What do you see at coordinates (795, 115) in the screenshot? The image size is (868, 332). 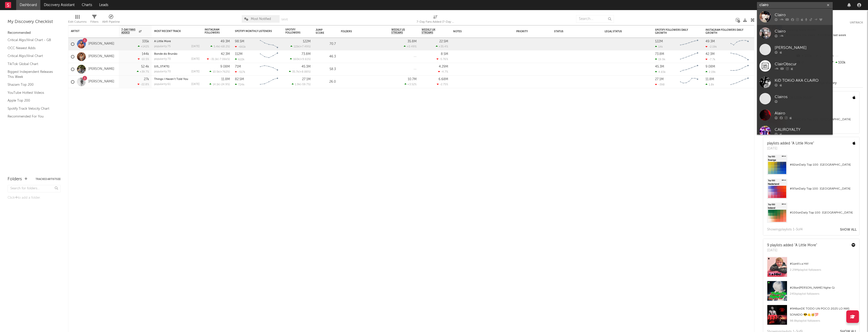 I see `a: Alairo` at bounding box center [795, 115].